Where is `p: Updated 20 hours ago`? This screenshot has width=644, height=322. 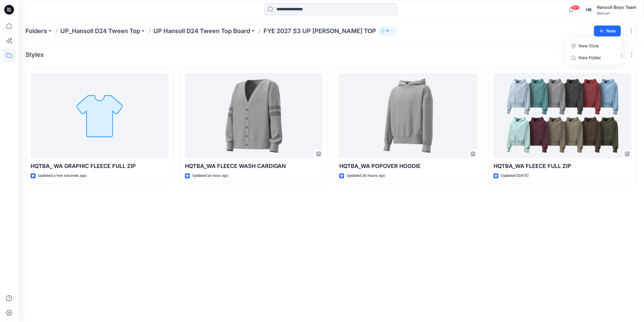
p: Updated 20 hours ago is located at coordinates (366, 175).